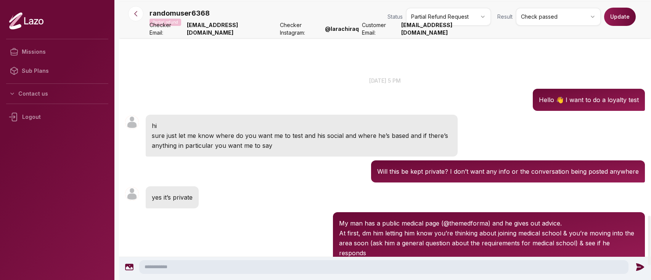 Image resolution: width=651 pixels, height=280 pixels. Describe the element at coordinates (395, 17) in the screenshot. I see `span: Status` at that location.